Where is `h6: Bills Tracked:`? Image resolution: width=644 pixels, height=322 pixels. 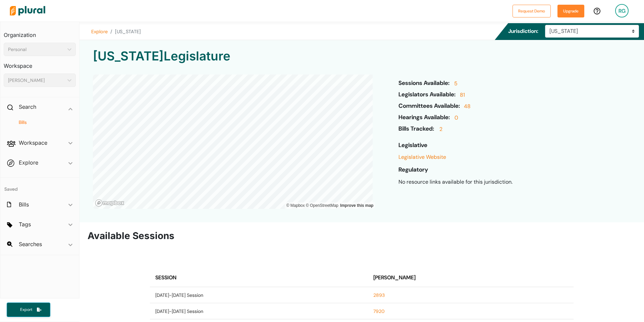 h6: Bills Tracked: is located at coordinates (418, 130).